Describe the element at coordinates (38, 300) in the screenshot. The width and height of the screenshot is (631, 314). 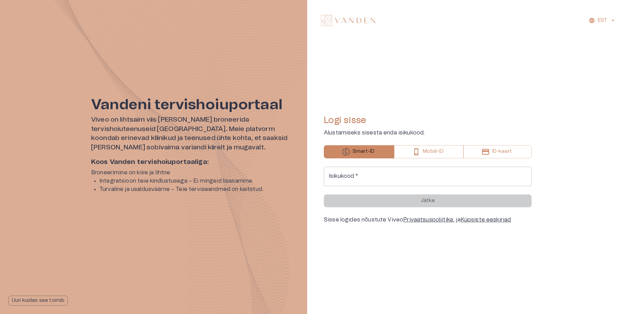
I see `button: Uuri kuidas see toimib` at that location.